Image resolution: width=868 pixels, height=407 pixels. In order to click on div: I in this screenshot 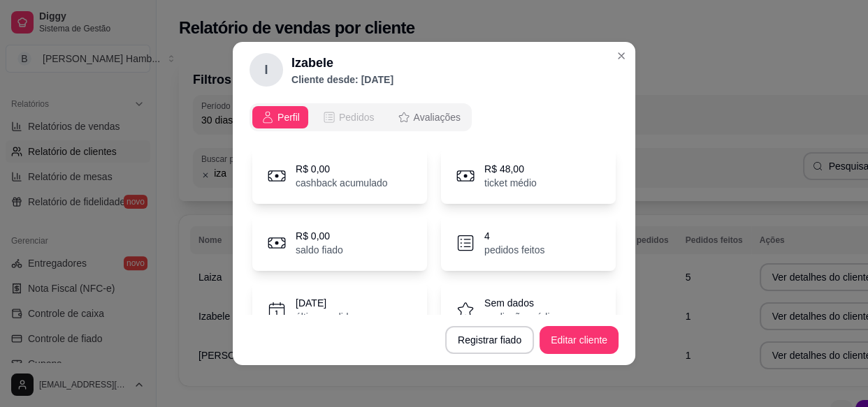, I will do `click(266, 70)`.